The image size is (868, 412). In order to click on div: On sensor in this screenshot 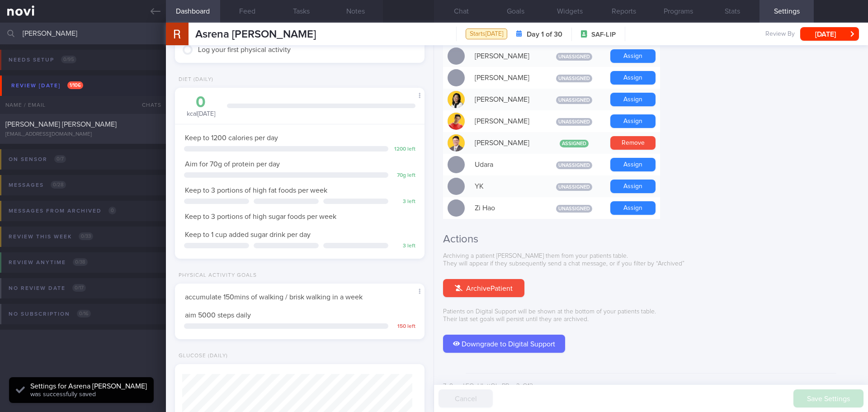, I will do `click(37, 159)`.